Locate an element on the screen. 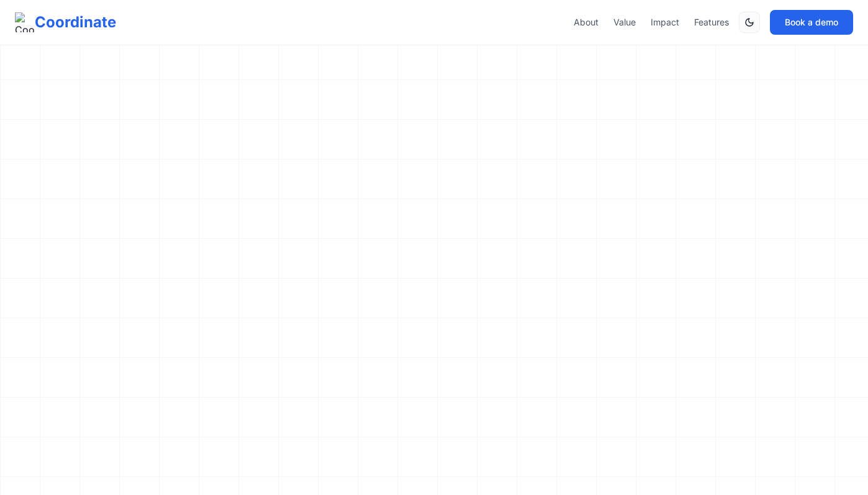  a: Value is located at coordinates (624, 22).